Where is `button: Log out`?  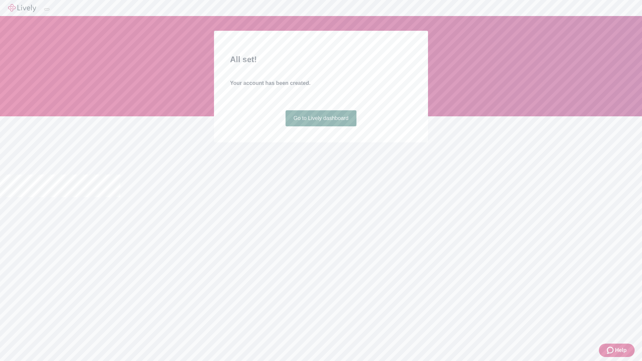
button: Log out is located at coordinates (47, 9).